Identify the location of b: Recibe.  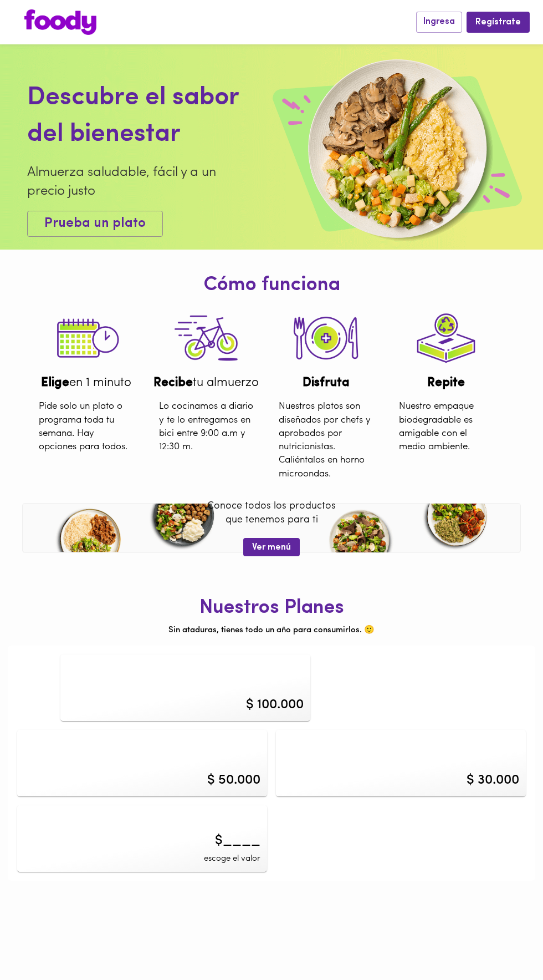
(173, 383).